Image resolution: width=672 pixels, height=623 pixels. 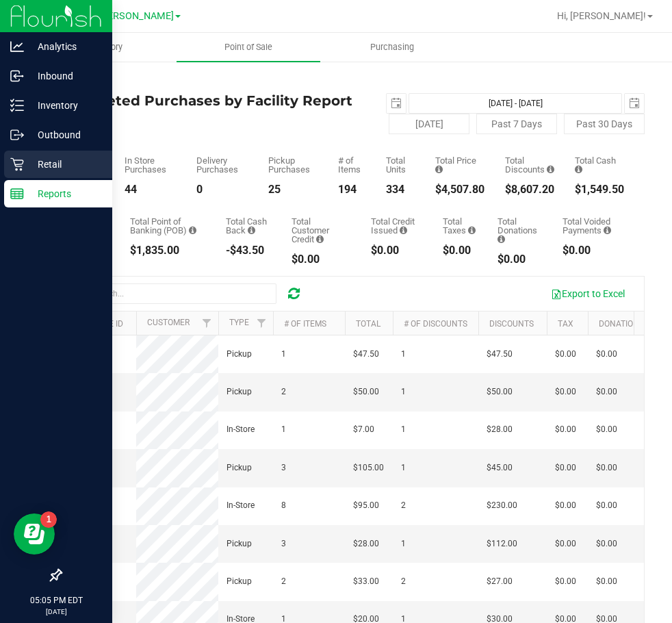 I want to click on i: Sum of the successful, non-voided cash payment transactions for all purchases in the date range. ..., so click(x=578, y=169).